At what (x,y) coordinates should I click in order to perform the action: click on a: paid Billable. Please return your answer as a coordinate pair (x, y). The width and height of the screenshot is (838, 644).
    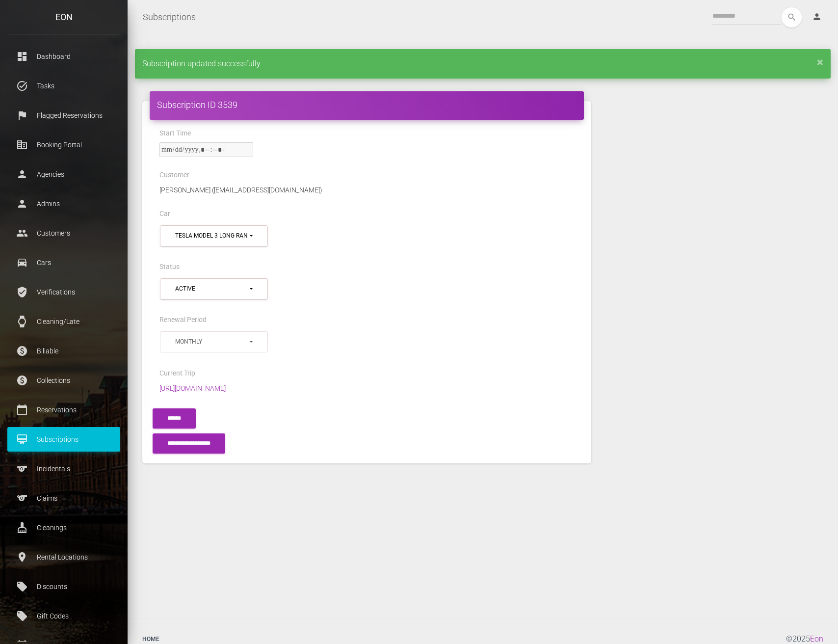
    Looking at the image, I should click on (64, 351).